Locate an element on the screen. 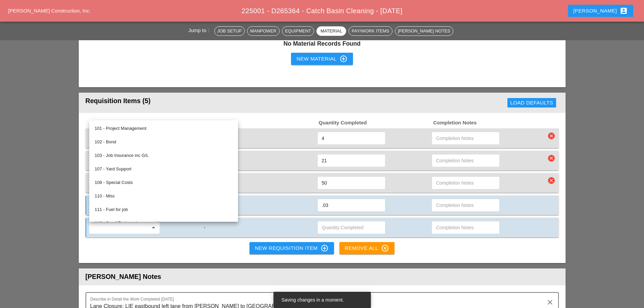 This screenshot has width=644, height=308. div: Job Setup is located at coordinates (230, 31).